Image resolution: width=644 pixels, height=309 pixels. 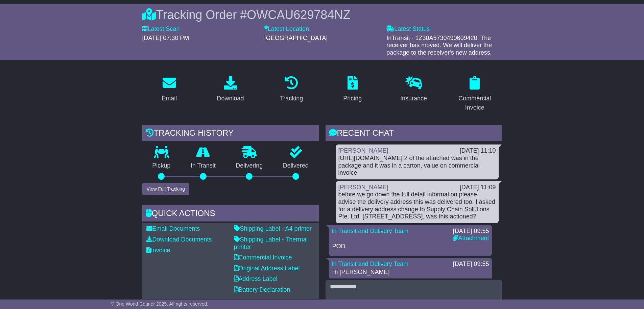 What do you see at coordinates (414, 98) in the screenshot?
I see `div: Insurance` at bounding box center [414, 98].